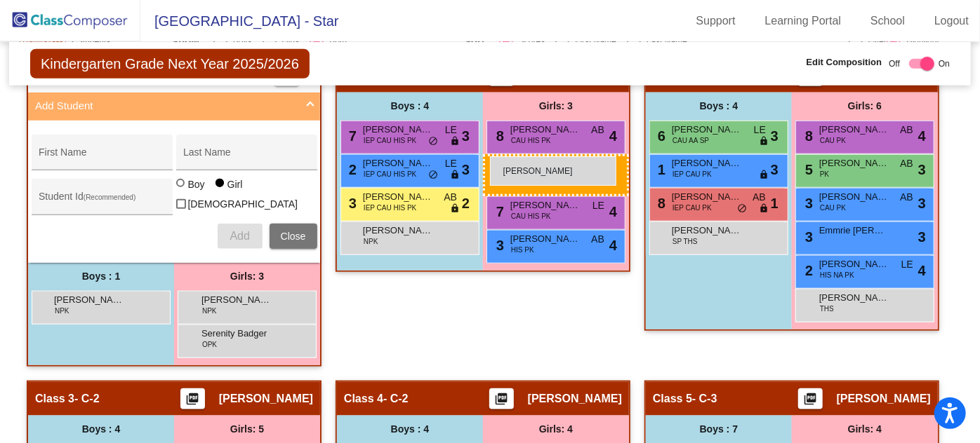  I want to click on span: Close, so click(293, 236).